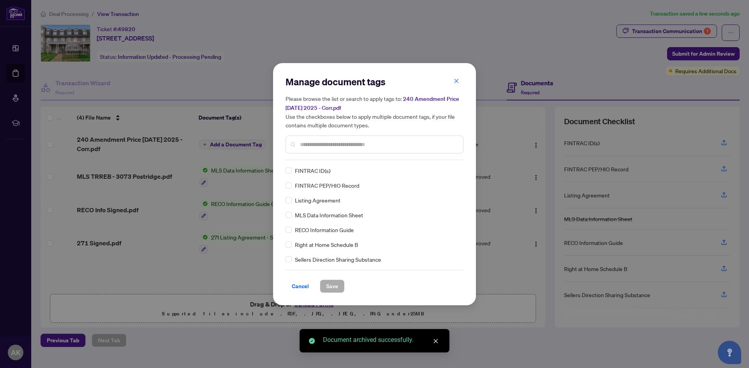  I want to click on div: Document archived successfully., so click(381, 340).